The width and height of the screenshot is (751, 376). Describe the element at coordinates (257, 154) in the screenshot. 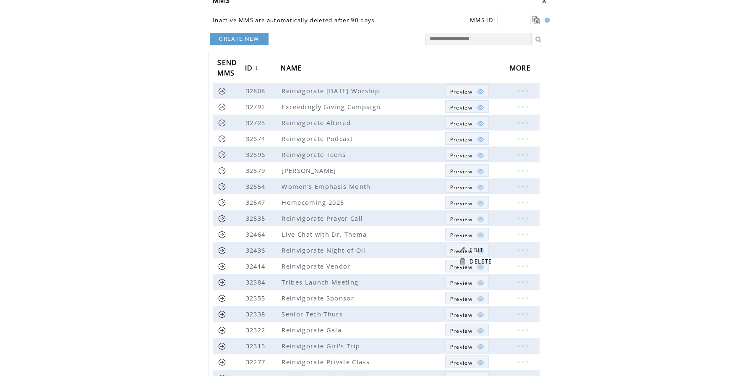

I see `span: 32596` at that location.